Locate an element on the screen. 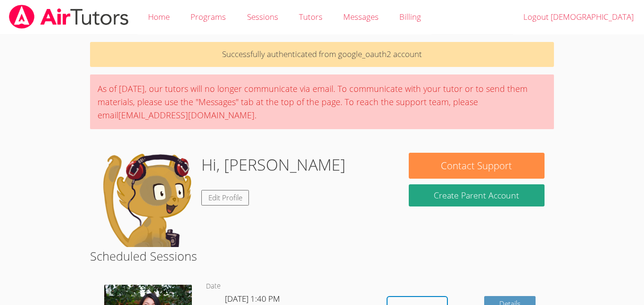 Image resolution: width=644 pixels, height=305 pixels. p: Successfully authenticated from google_oauth2 account is located at coordinates (322, 54).